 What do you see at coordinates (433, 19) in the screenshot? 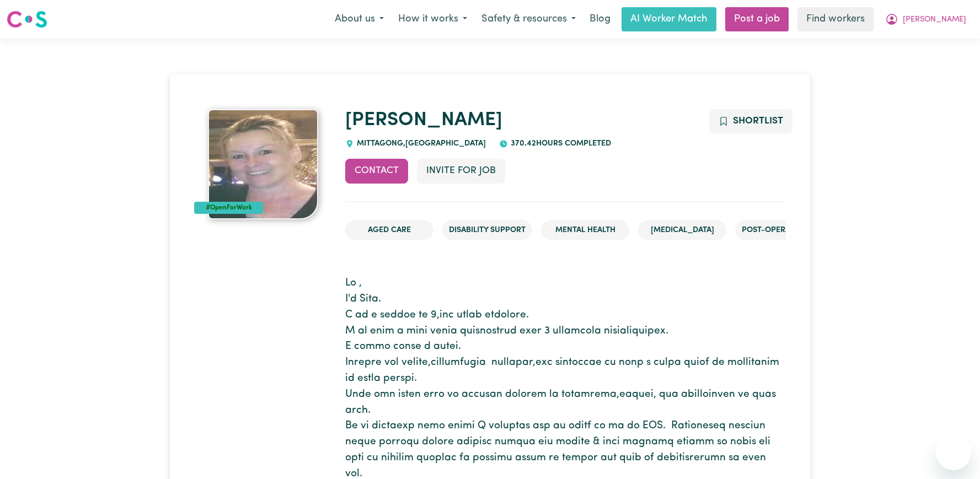
I see `button: How it works` at bounding box center [433, 19].